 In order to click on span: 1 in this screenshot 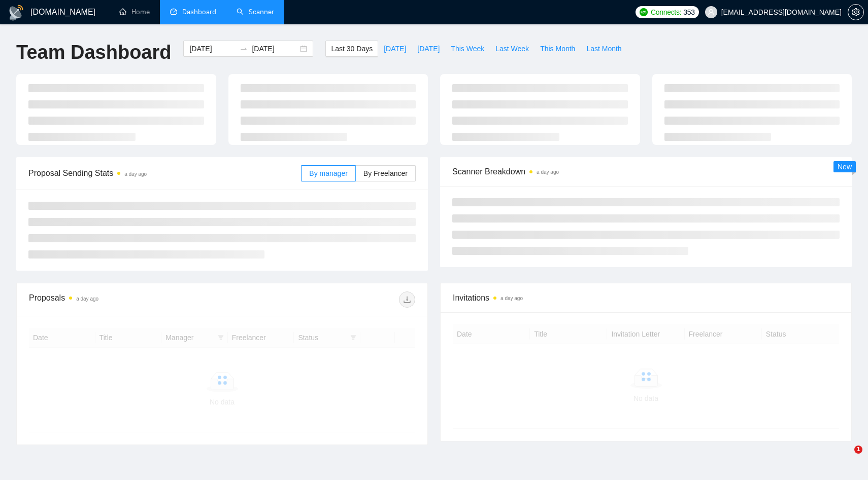, I will do `click(859, 450)`.